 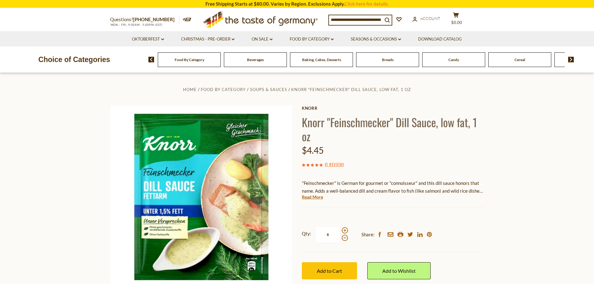 What do you see at coordinates (430, 18) in the screenshot?
I see `span: Account` at bounding box center [430, 18].